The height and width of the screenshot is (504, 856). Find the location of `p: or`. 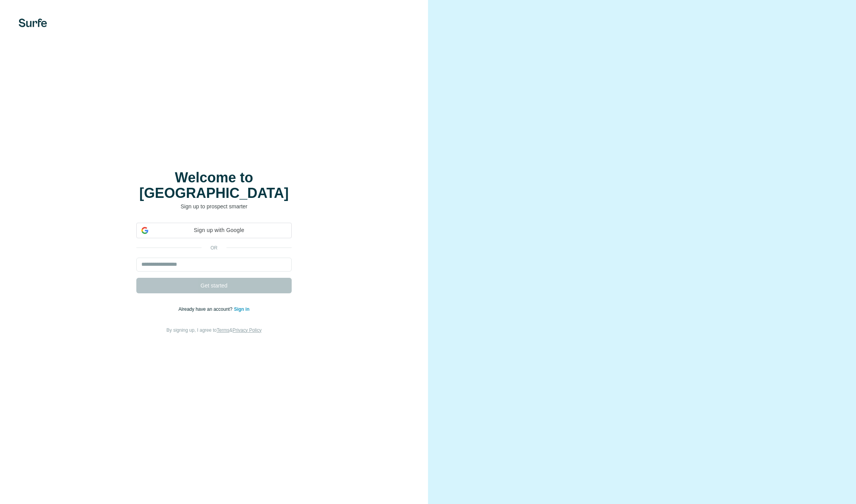

p: or is located at coordinates (214, 248).